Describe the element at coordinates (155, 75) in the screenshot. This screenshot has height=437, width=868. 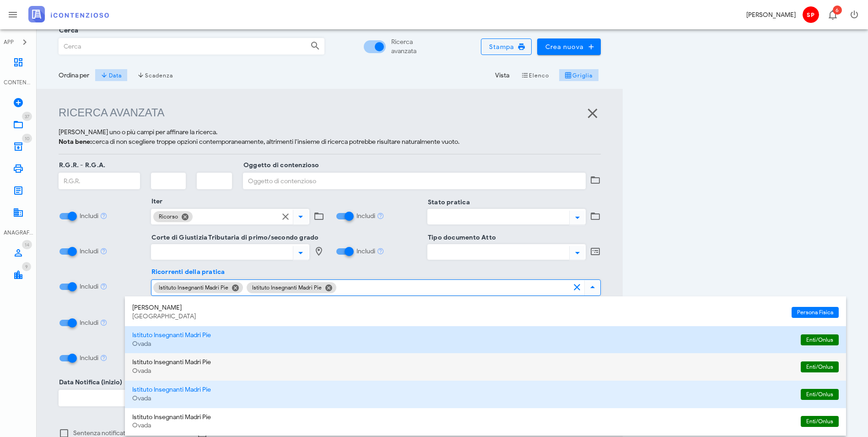
I see `button: Scadenza` at that location.